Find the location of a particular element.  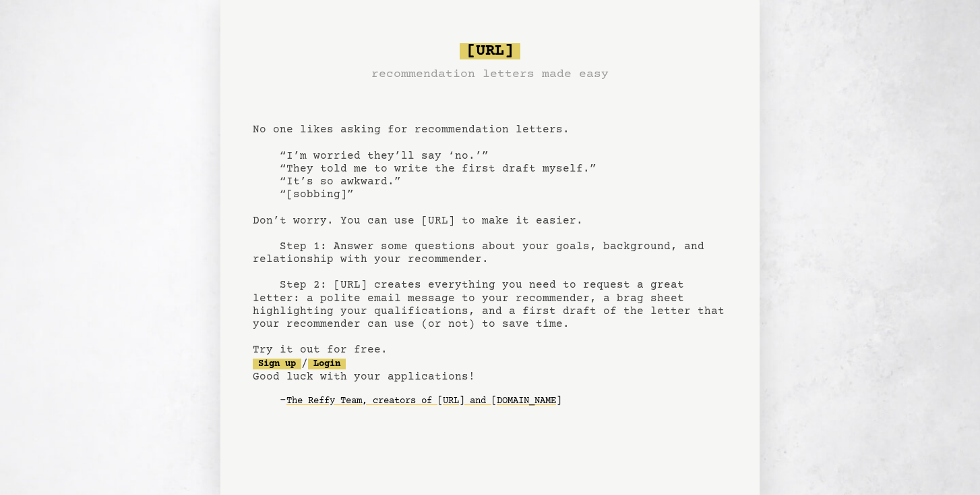

a: Login is located at coordinates (327, 364).